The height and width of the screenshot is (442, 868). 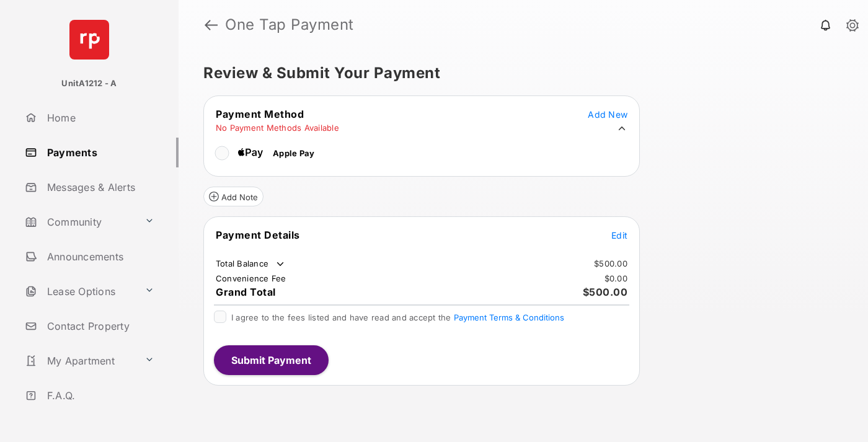 What do you see at coordinates (99, 118) in the screenshot?
I see `a: Home` at bounding box center [99, 118].